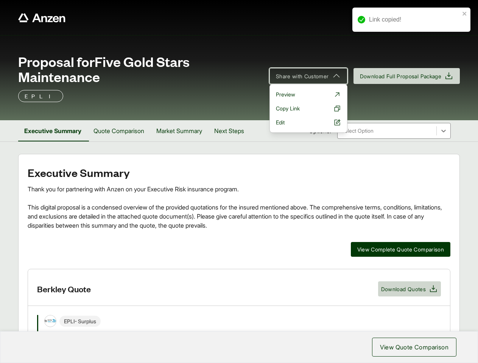 The width and height of the screenshot is (478, 363). I want to click on h3: Berkley Quote, so click(64, 289).